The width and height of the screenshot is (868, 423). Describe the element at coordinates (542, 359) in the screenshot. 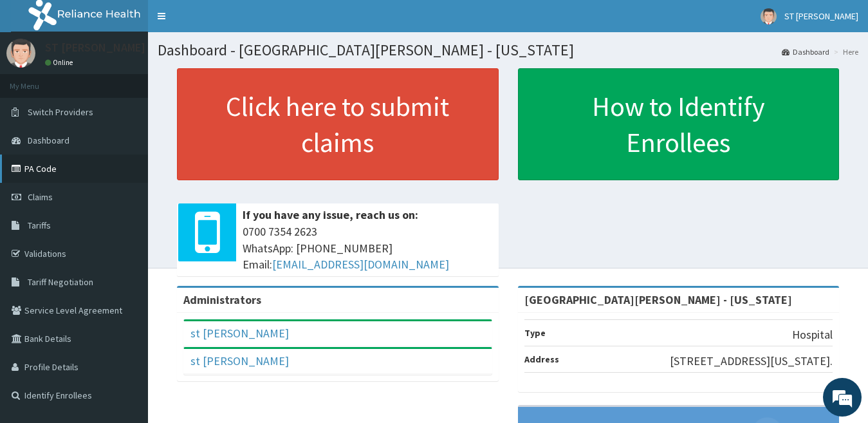

I see `b: Address` at that location.